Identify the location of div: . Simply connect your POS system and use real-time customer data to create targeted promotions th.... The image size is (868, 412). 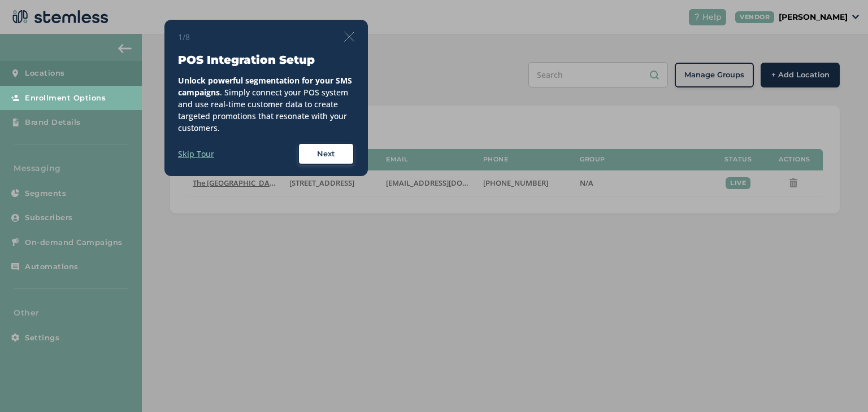
(266, 104).